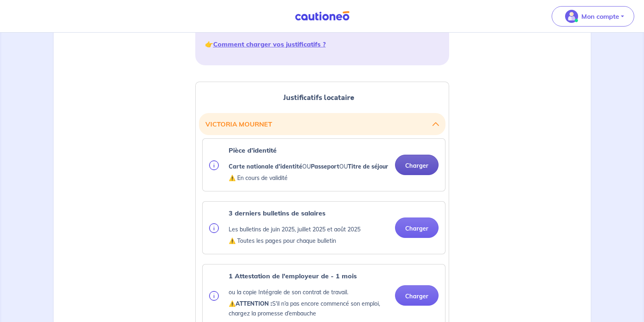  What do you see at coordinates (322, 16) in the screenshot?
I see `img: Cautioneo` at bounding box center [322, 16].